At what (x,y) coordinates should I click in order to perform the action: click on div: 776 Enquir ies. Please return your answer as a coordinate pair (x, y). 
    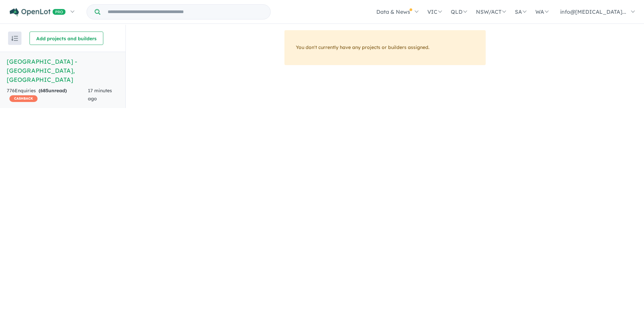
    Looking at the image, I should click on (47, 95).